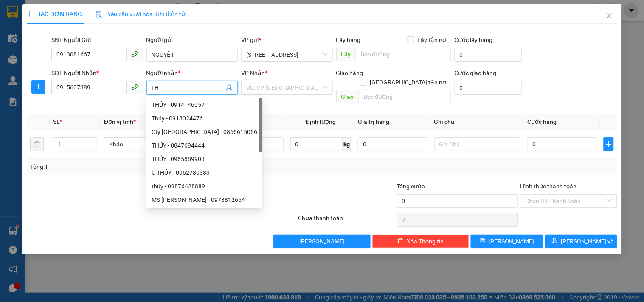  Describe the element at coordinates (483, 242) in the screenshot. I see `span: save` at that location.